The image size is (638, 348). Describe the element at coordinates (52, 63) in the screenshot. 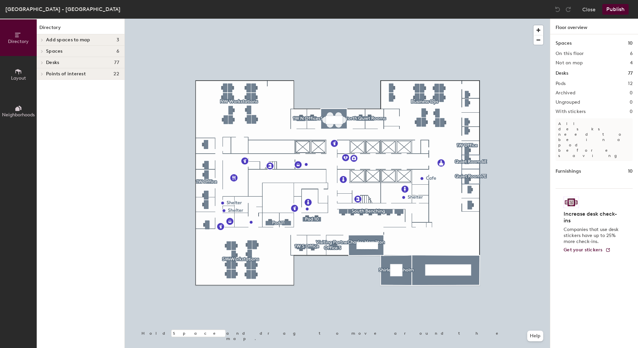

I see `span: Desks` at that location.